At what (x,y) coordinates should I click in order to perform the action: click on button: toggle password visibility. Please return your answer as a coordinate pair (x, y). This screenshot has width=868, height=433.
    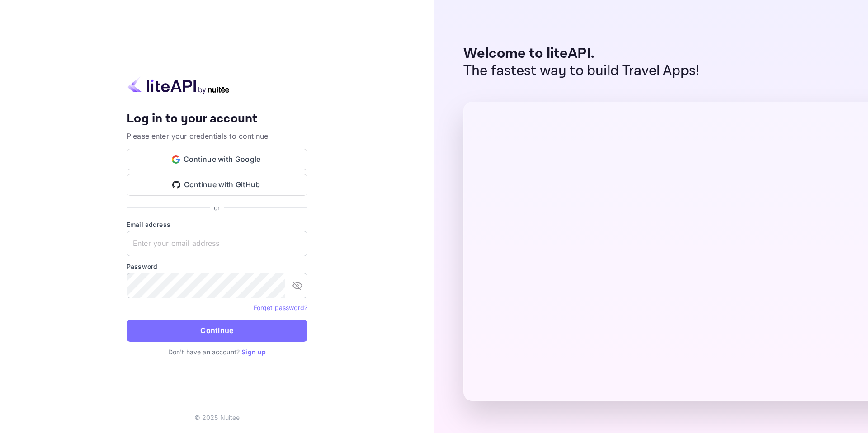
    Looking at the image, I should click on (298, 285).